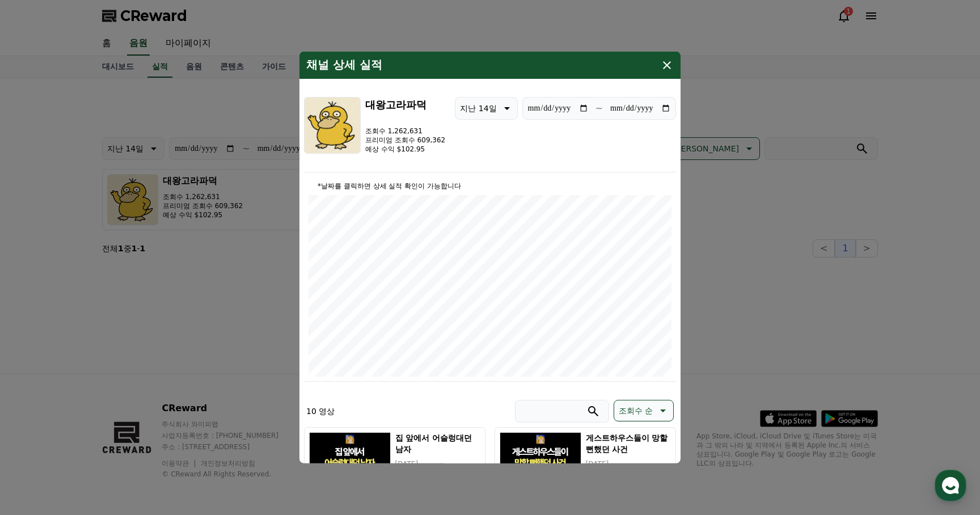 This screenshot has width=980, height=515. I want to click on p: 조회수 순, so click(636, 411).